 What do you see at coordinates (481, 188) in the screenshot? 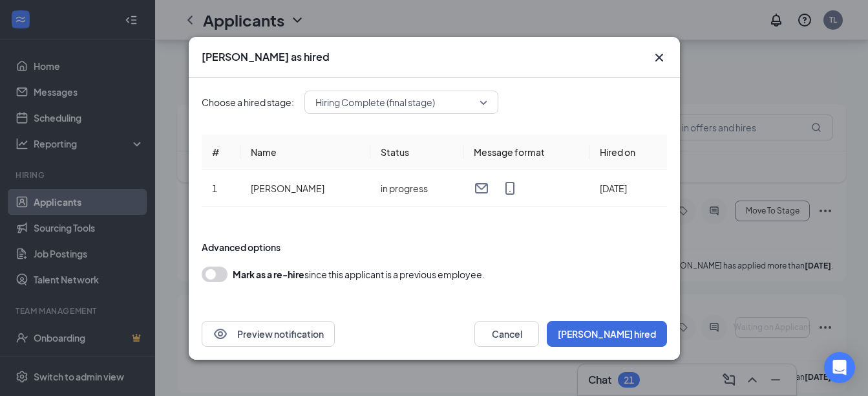
I see `svg: Email` at bounding box center [481, 188].